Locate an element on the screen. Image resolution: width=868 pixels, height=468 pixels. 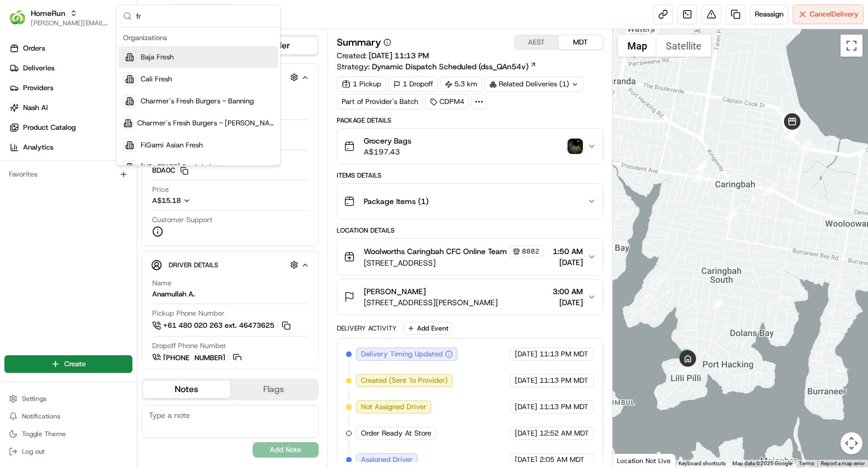
a: 💻API Documentation is located at coordinates (134, 165).